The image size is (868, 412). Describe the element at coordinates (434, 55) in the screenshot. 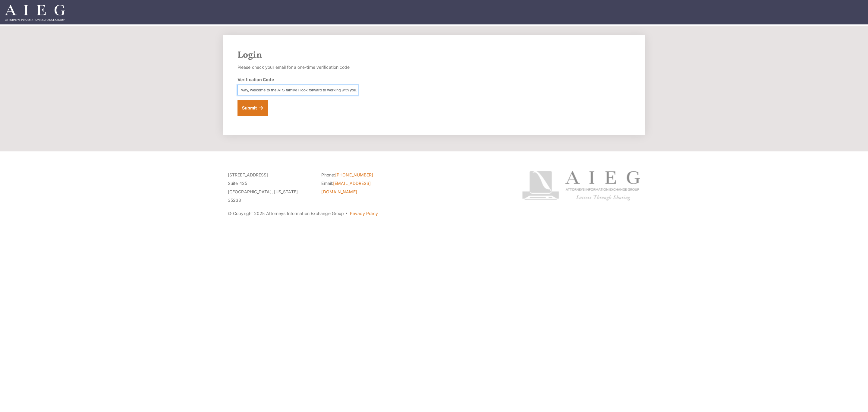

I see `h2: Login` at that location.